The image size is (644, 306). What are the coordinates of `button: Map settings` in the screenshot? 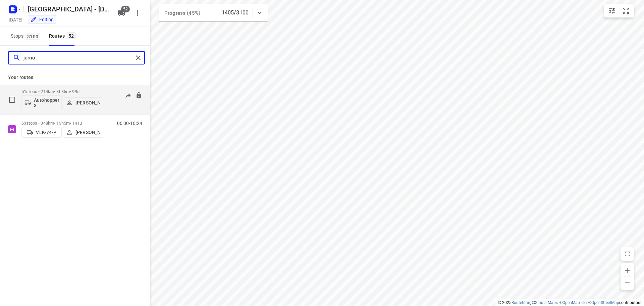 It's located at (612, 11).